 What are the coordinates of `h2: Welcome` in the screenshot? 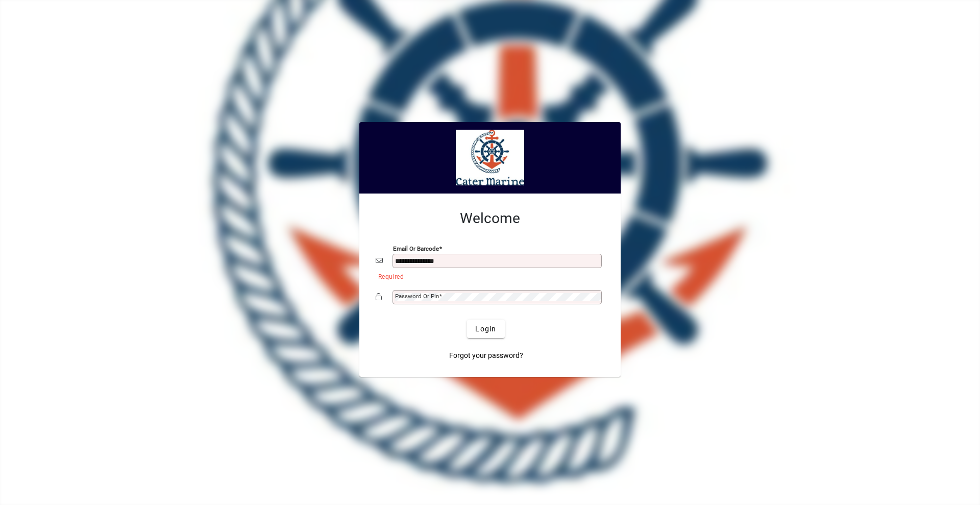 It's located at (490, 219).